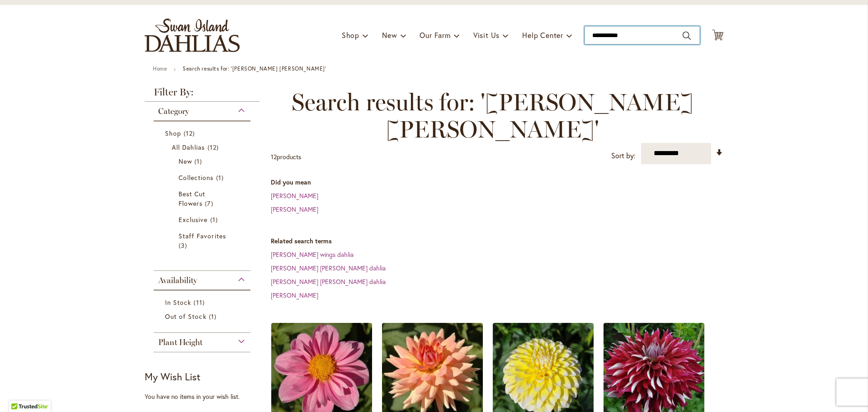  Describe the element at coordinates (435, 35) in the screenshot. I see `span: Our Farm` at that location.